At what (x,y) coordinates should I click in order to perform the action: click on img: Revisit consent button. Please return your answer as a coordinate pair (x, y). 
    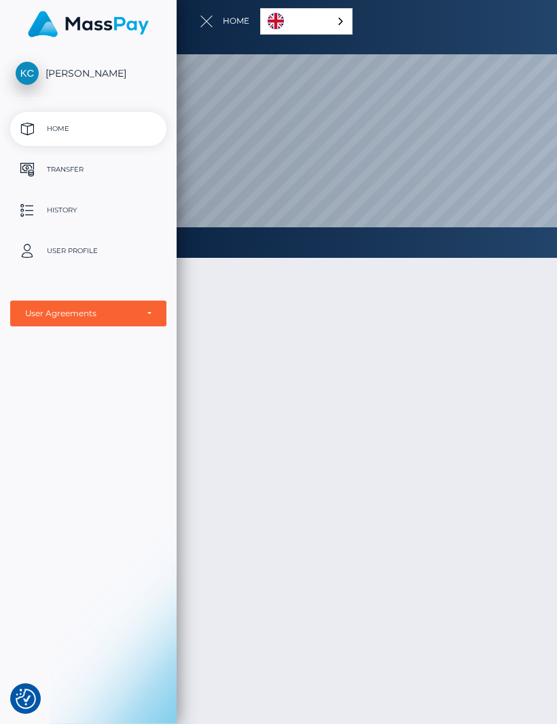
    Looking at the image, I should click on (26, 699).